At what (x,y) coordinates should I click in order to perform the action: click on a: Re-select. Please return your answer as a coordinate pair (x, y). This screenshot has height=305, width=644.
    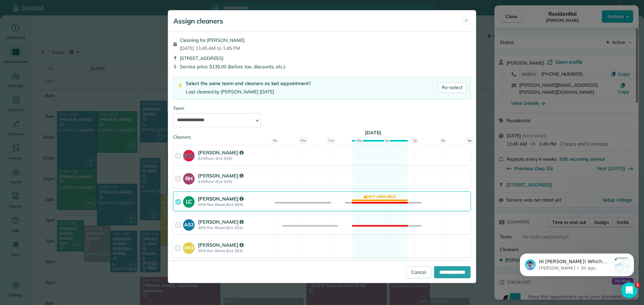
    Looking at the image, I should click on (452, 88).